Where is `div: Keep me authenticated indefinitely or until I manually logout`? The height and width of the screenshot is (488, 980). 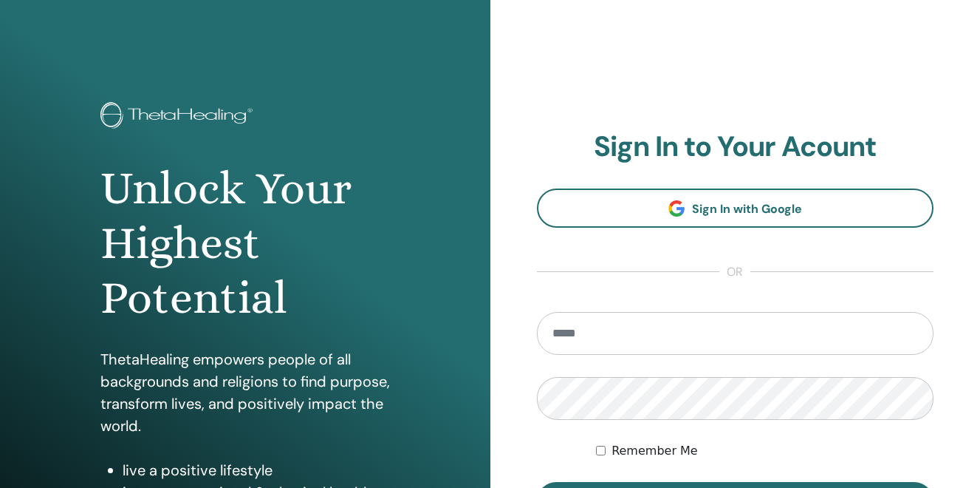 div: Keep me authenticated indefinitely or until I manually logout is located at coordinates (765, 451).